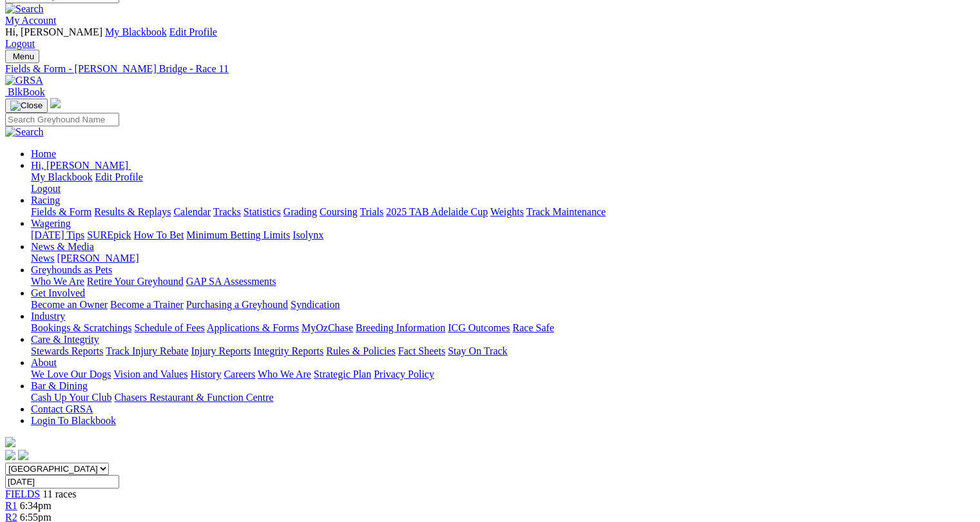 This screenshot has height=522, width=980. What do you see at coordinates (479, 327) in the screenshot?
I see `a: ICG Outcomes` at bounding box center [479, 327].